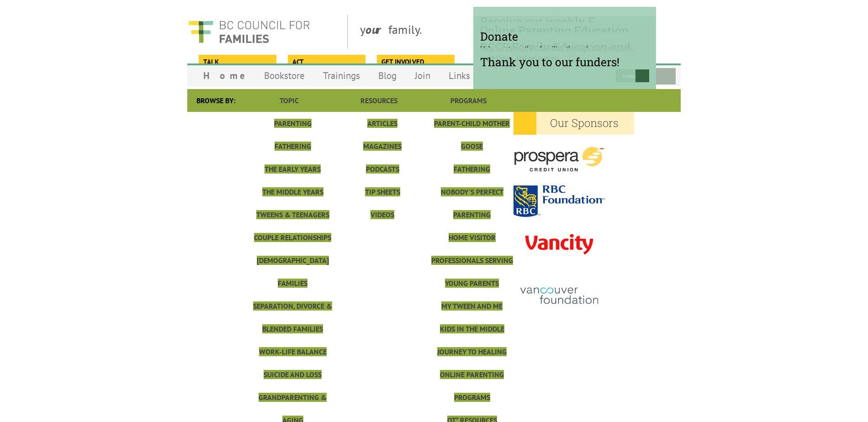  What do you see at coordinates (382, 192) in the screenshot?
I see `a: Tip Sheets` at bounding box center [382, 192].